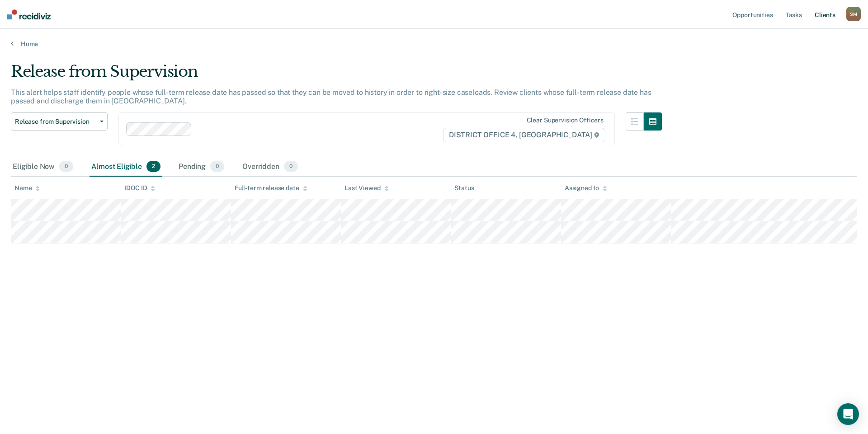  I want to click on div: IDOC ID, so click(140, 188).